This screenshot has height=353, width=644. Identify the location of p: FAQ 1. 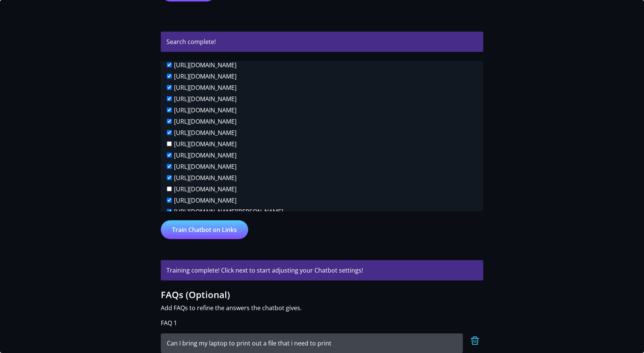
(322, 323).